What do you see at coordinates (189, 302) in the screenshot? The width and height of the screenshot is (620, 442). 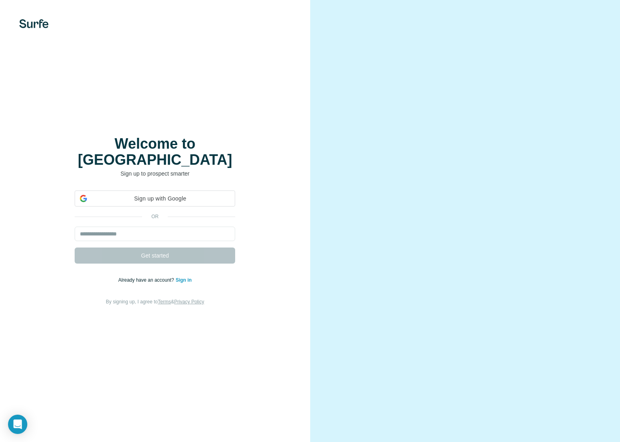 I see `a: Privacy Policy` at bounding box center [189, 302].